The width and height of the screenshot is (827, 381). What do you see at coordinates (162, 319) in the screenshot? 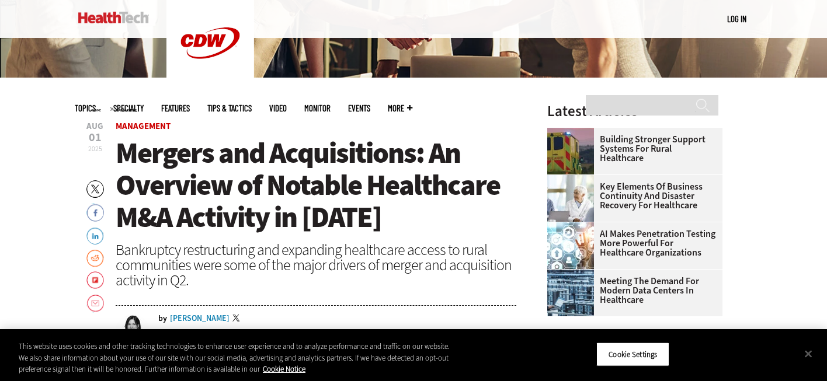
I see `span: by` at bounding box center [162, 319].